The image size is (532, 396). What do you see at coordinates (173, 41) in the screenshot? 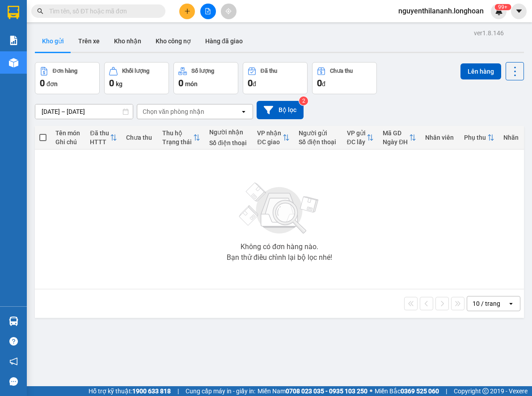
I see `button: Kho công nợ` at bounding box center [173, 41].